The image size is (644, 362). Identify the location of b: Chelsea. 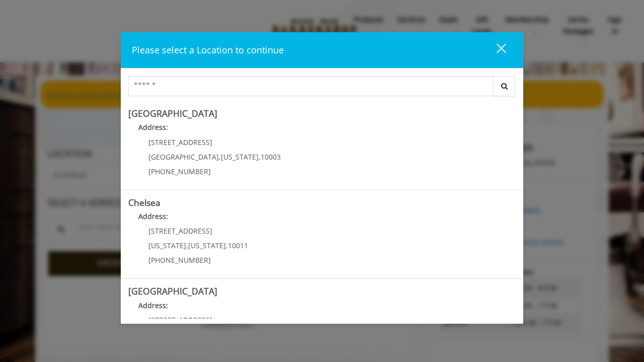
(144, 202).